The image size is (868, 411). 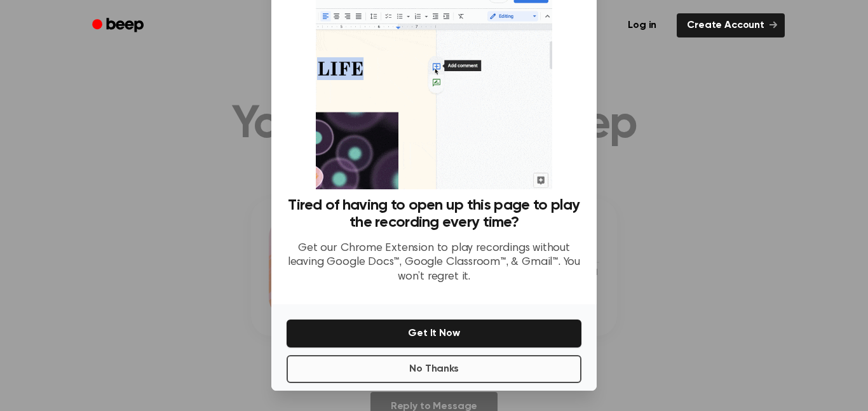 I want to click on h3: Tired of having to open up this page to play the recording every time?, so click(x=434, y=214).